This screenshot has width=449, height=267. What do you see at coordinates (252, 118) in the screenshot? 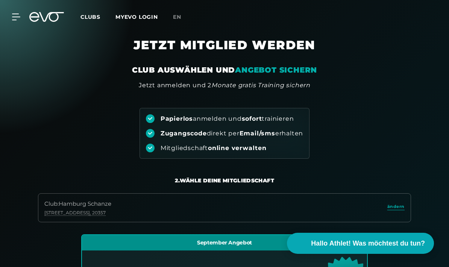
I see `strong: sofort` at bounding box center [252, 118].